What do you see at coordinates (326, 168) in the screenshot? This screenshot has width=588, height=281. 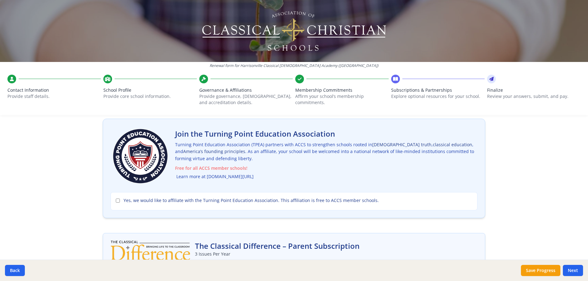 I see `span: Free for all ACCS member schools!` at bounding box center [326, 168].